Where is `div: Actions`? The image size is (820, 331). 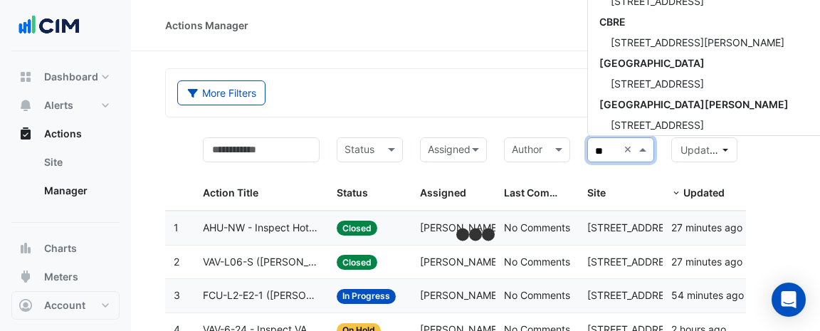 div: Actions is located at coordinates (65, 179).